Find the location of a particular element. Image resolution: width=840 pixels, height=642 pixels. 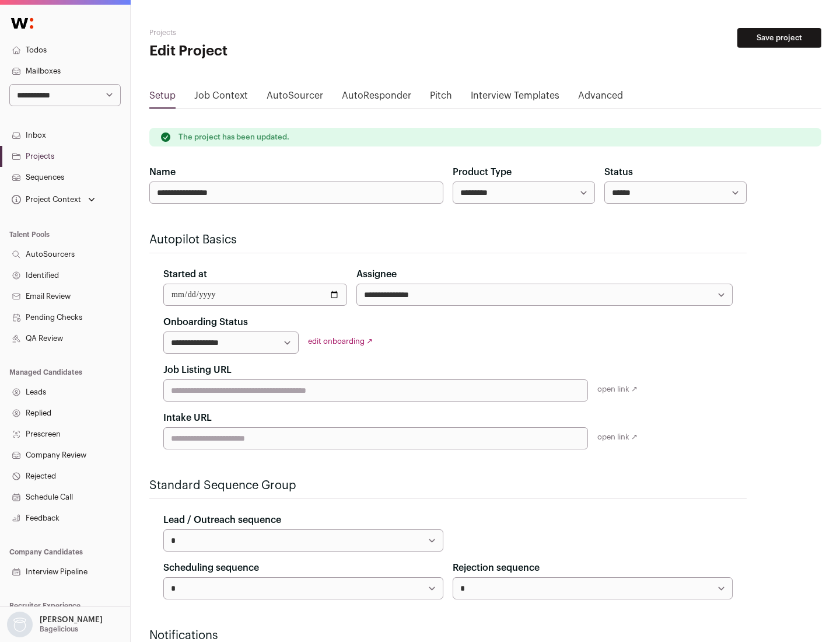

label: Job Listing URL is located at coordinates (197, 370).